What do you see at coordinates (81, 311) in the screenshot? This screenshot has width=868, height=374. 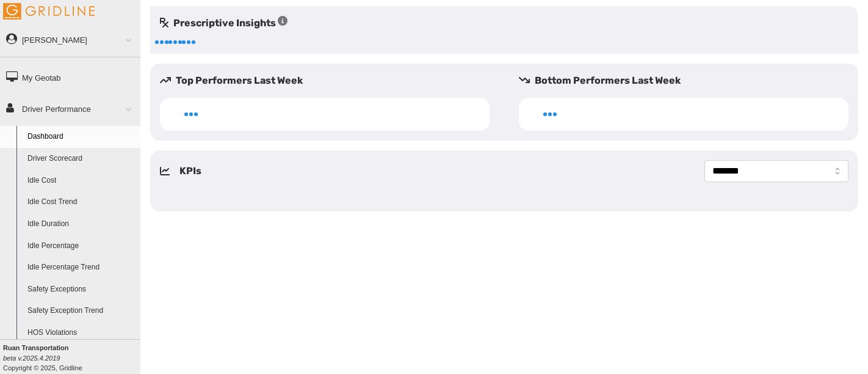 I see `a: Safety Exception Trend` at bounding box center [81, 311].